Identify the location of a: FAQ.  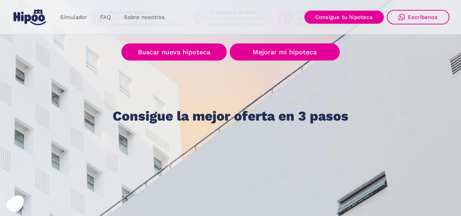
(105, 17).